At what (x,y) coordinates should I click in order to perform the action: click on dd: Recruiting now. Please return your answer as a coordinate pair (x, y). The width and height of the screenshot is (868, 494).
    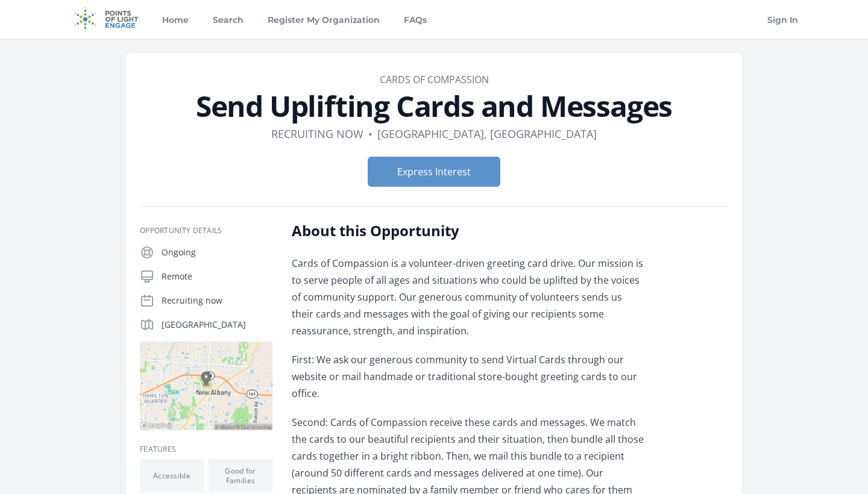
    Looking at the image, I should click on (317, 133).